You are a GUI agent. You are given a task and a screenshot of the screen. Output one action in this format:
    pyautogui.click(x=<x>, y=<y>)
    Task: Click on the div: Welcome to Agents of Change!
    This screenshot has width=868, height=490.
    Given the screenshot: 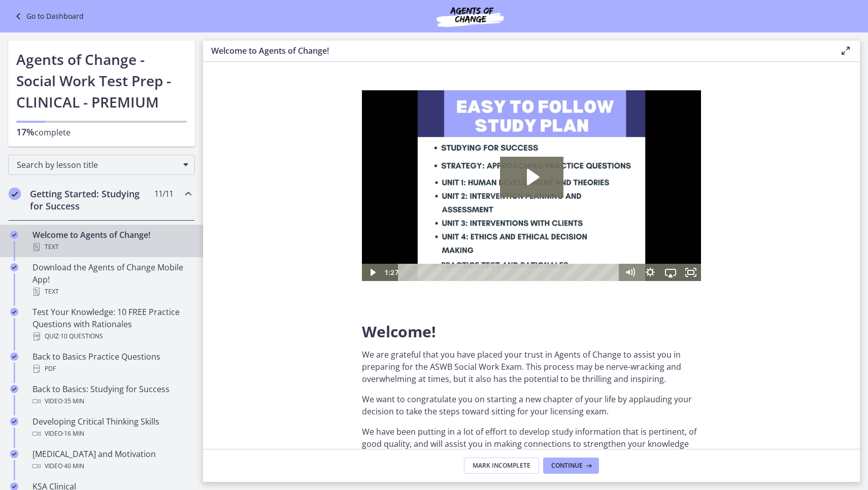 What is the action you would take?
    pyautogui.click(x=111, y=241)
    